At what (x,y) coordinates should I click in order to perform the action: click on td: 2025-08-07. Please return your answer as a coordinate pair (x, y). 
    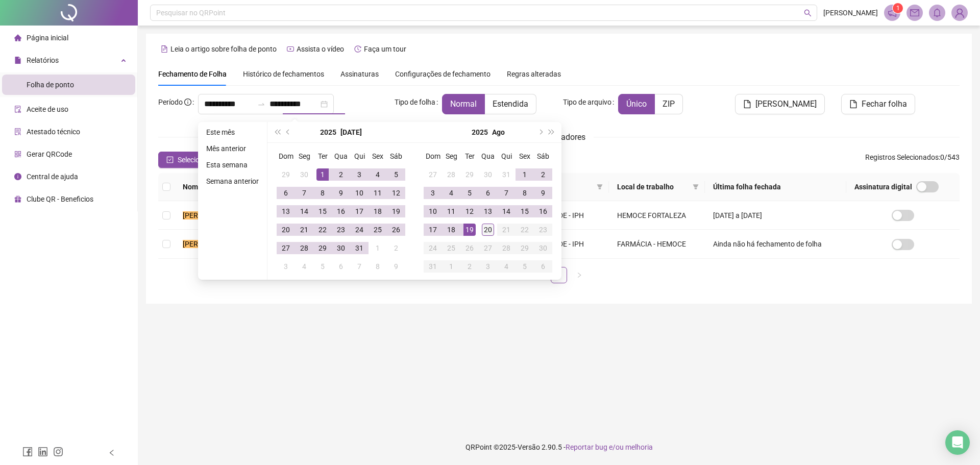
    Looking at the image, I should click on (359, 266).